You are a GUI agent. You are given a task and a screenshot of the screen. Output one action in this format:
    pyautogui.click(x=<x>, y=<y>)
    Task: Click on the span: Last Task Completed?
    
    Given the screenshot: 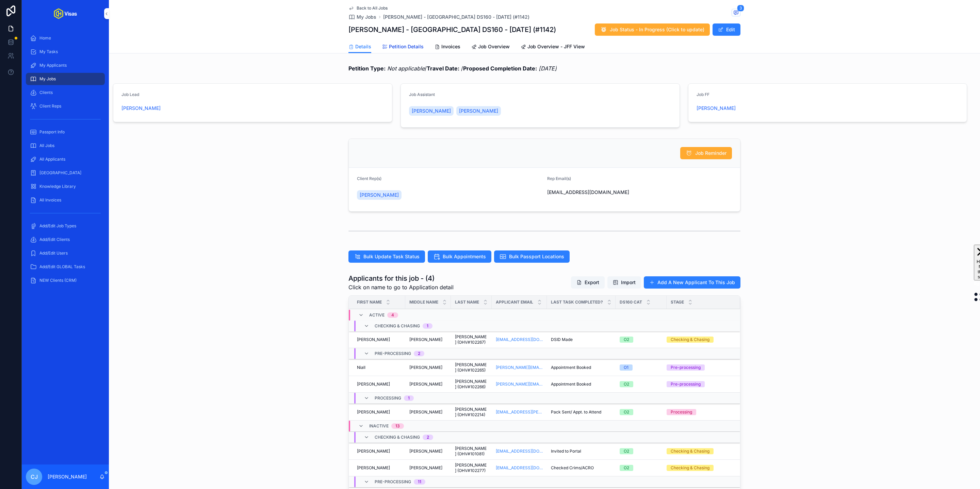 What is the action you would take?
    pyautogui.click(x=577, y=302)
    